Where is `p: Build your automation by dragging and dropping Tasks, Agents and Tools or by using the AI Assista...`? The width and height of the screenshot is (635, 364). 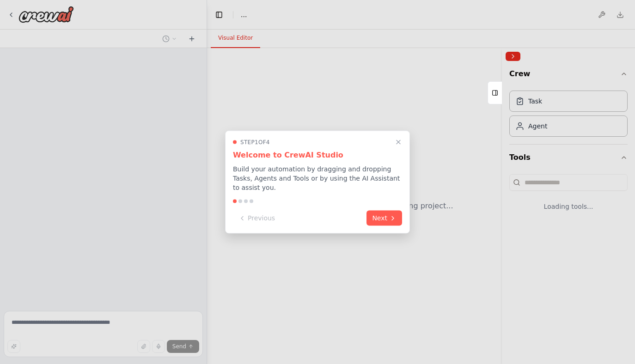 p: Build your automation by dragging and dropping Tasks, Agents and Tools or by using the AI Assista... is located at coordinates (318, 178).